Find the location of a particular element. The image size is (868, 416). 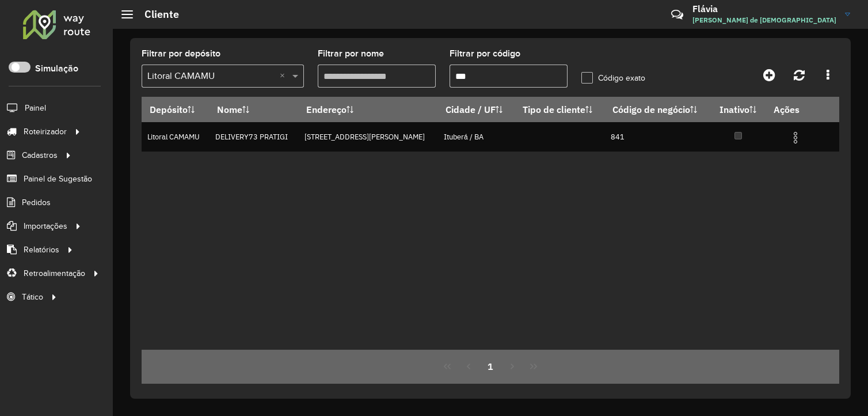

label: Simulação is located at coordinates (57, 68).